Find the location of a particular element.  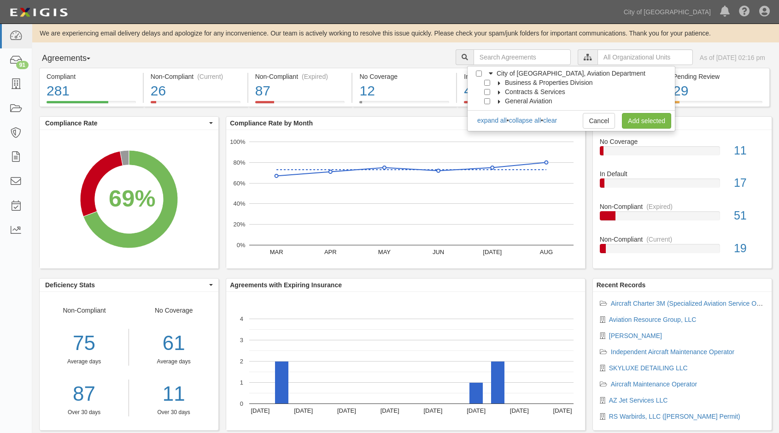

a: SKYLUXE DETAILING LLC is located at coordinates (648, 368).